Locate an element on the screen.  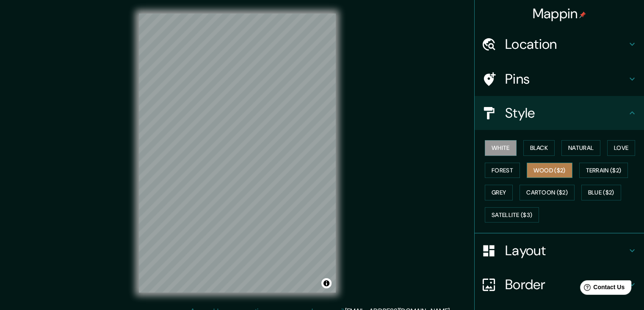
button: Toggle attribution is located at coordinates (327, 283).